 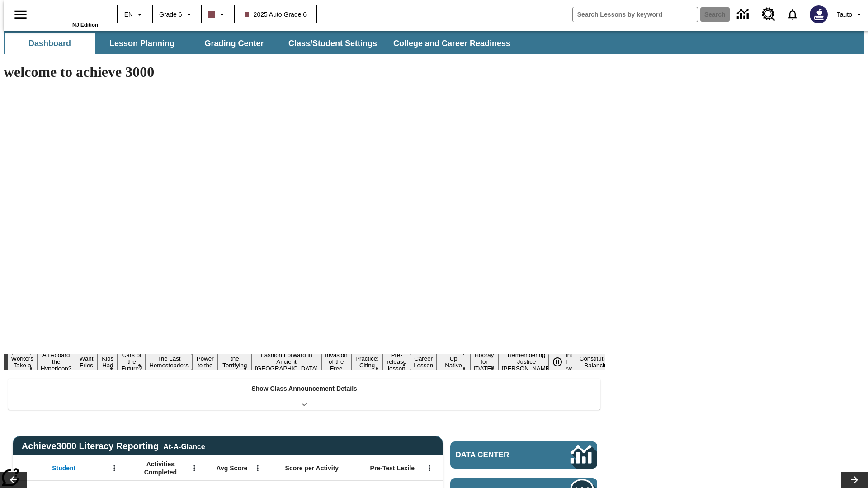 What do you see at coordinates (50, 44) in the screenshot?
I see `button: Dashboard` at bounding box center [50, 44].